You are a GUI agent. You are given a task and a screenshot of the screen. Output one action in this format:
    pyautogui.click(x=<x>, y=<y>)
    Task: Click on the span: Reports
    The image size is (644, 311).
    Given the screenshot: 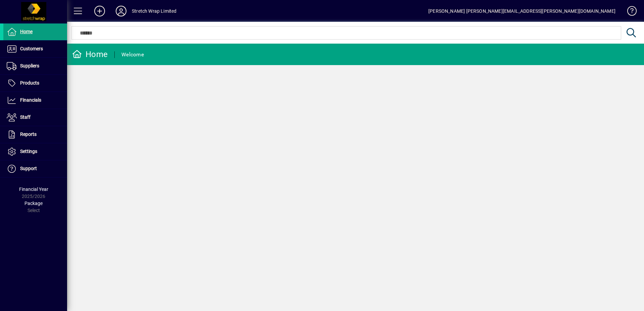 What is the action you would take?
    pyautogui.click(x=28, y=135)
    